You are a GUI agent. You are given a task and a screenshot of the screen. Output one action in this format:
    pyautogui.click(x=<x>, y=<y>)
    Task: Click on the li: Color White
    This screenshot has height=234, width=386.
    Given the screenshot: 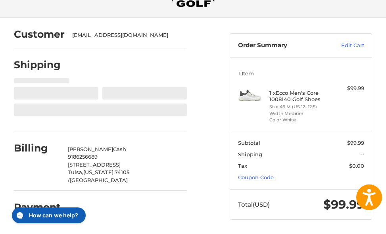 What is the action you would take?
    pyautogui.click(x=300, y=120)
    